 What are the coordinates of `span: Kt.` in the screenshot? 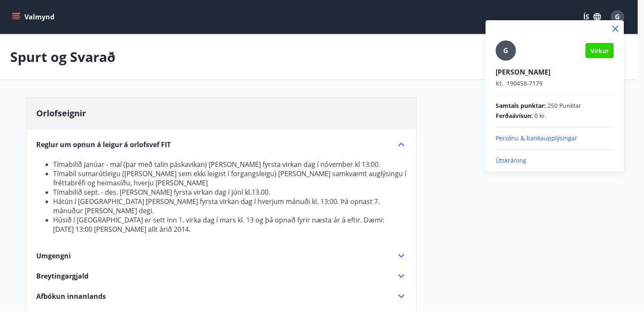 It's located at (499, 83).